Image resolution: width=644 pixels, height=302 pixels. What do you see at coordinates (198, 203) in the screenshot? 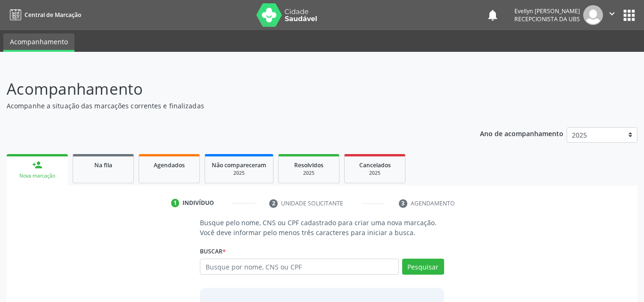
I see `div: Indivíduo` at bounding box center [198, 203].